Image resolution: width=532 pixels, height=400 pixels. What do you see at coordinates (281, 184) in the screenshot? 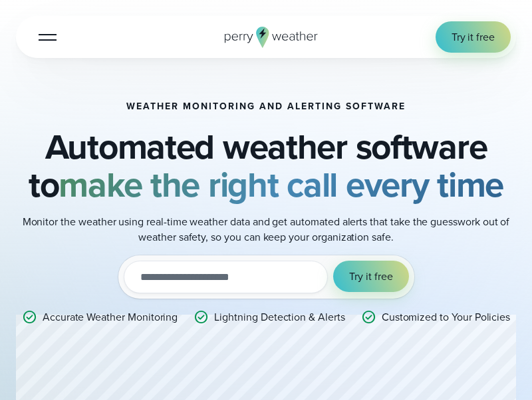
I see `strong: make the right call every time` at bounding box center [281, 184].